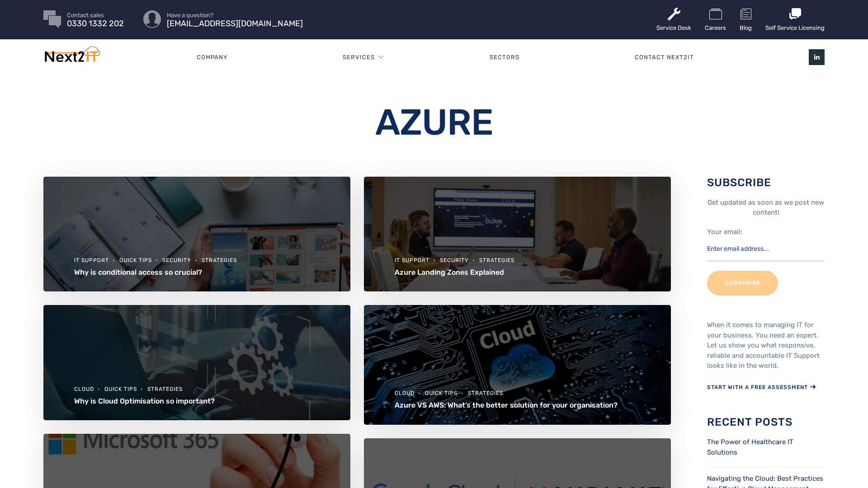  Describe the element at coordinates (211, 57) in the screenshot. I see `a: Company` at that location.